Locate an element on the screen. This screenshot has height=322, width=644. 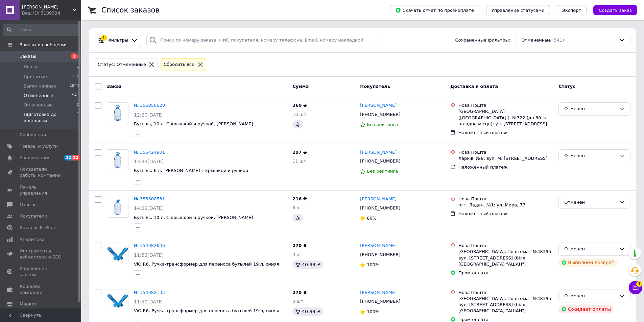
span: Статус is located at coordinates (567, 86).